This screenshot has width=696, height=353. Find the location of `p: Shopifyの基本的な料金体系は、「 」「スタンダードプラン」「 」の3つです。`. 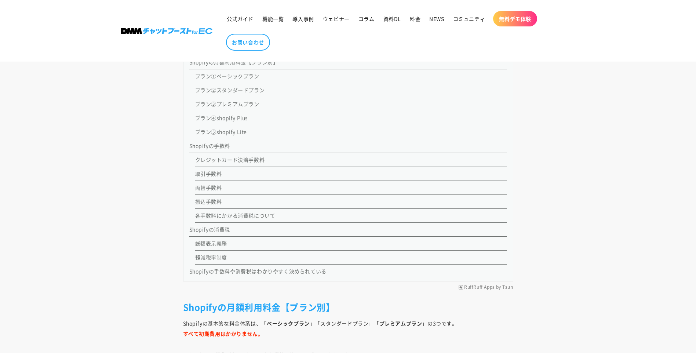

p: Shopifyの基本的な料金体系は、「 」「スタンダードプラン」「 」の3つです。 is located at coordinates (348, 329).